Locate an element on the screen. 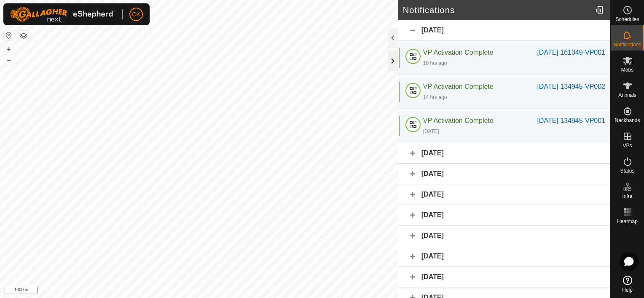 This screenshot has width=644, height=298. span: Notifications is located at coordinates (627, 45).